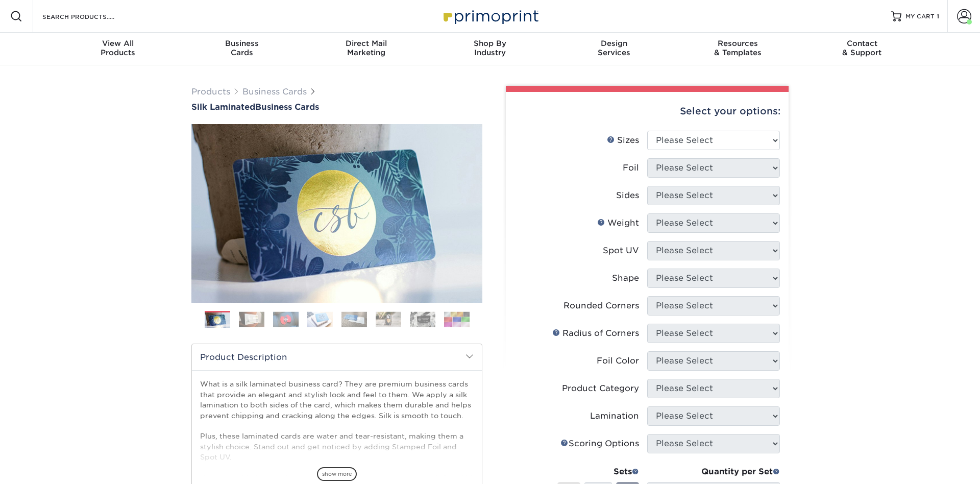 The width and height of the screenshot is (980, 484). What do you see at coordinates (613, 49) in the screenshot?
I see `a: DesignServices` at bounding box center [613, 49].